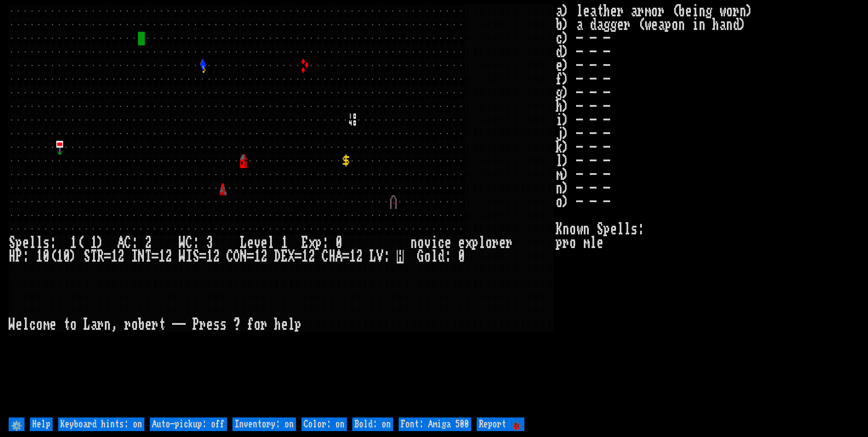 The image size is (868, 437). Describe the element at coordinates (210, 243) in the screenshot. I see `div: 3` at that location.